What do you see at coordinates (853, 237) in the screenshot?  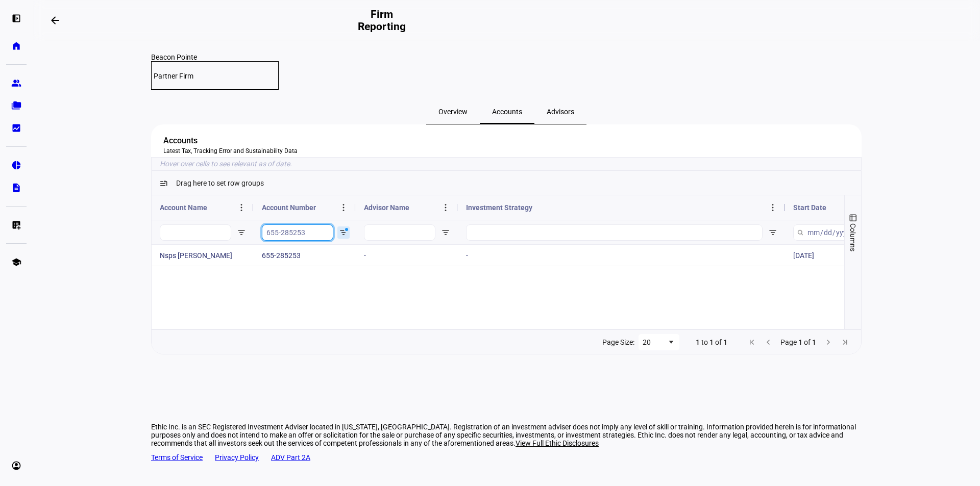 I see `span: Columns` at bounding box center [853, 237].